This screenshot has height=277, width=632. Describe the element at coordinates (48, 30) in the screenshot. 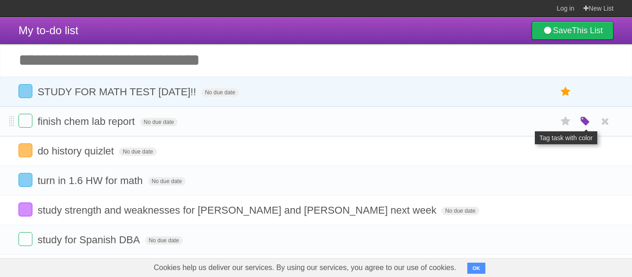

I see `span: My to-do list` at that location.